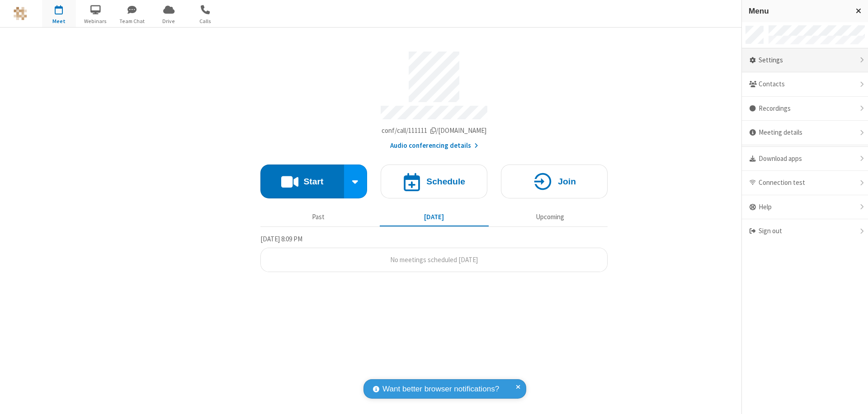  What do you see at coordinates (20, 13) in the screenshot?
I see `img: QA Selenium DO NOT DELETE OR CHANGE` at bounding box center [20, 13].